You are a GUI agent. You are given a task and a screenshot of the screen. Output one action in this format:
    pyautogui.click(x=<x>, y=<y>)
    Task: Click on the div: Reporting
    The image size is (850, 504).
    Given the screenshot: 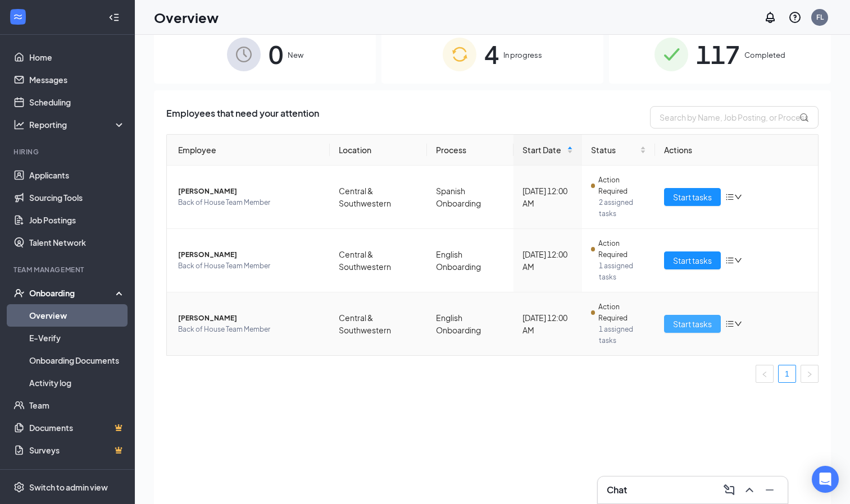 What is the action you would take?
    pyautogui.click(x=77, y=125)
    